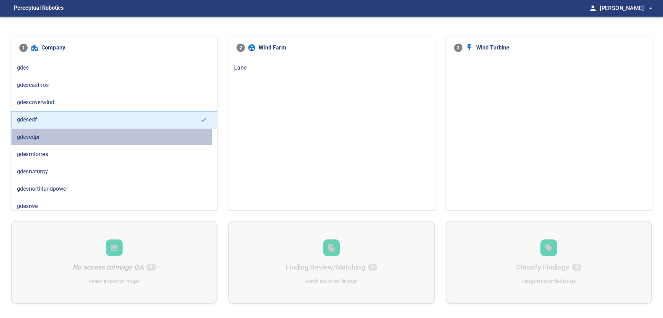 This screenshot has width=663, height=318. What do you see at coordinates (39, 8) in the screenshot?
I see `figcaption: Perceptual Robotics` at bounding box center [39, 8].